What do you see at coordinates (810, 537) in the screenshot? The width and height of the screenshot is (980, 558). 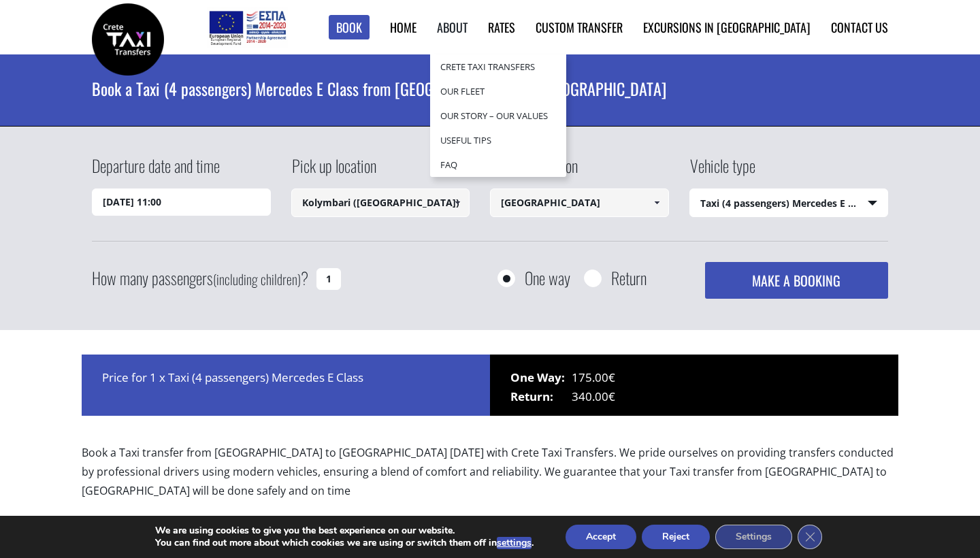 I see `button: Close GDPR Cookie Banner` at bounding box center [810, 537].